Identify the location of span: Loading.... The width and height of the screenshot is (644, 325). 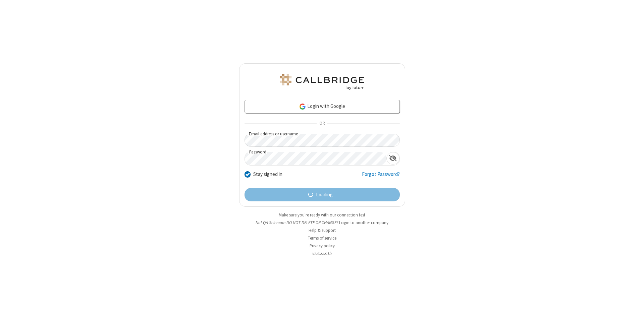
(325, 195).